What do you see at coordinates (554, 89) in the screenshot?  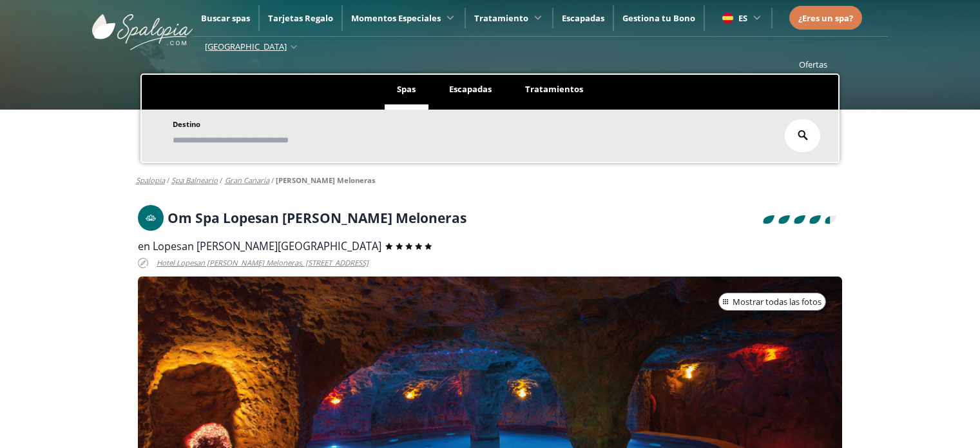 I see `span: Tratamientos` at bounding box center [554, 89].